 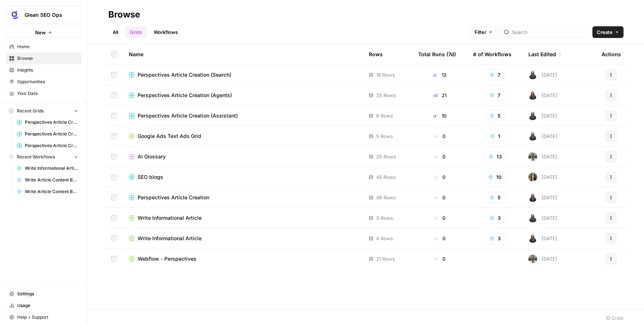 What do you see at coordinates (188, 116) in the screenshot?
I see `span: Perspectives Article Creation (Assistant)` at bounding box center [188, 116].